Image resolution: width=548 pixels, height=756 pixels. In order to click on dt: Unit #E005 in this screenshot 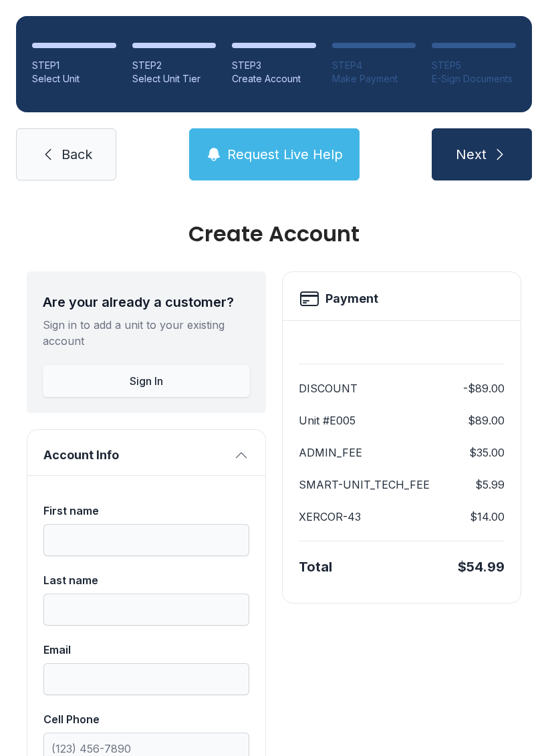, I will do `click(327, 421)`.